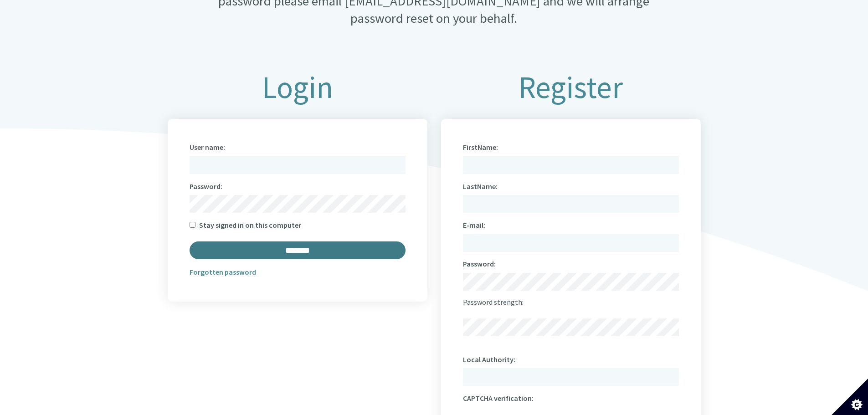 The image size is (868, 415). I want to click on button: Set cookie preferences, so click(850, 397).